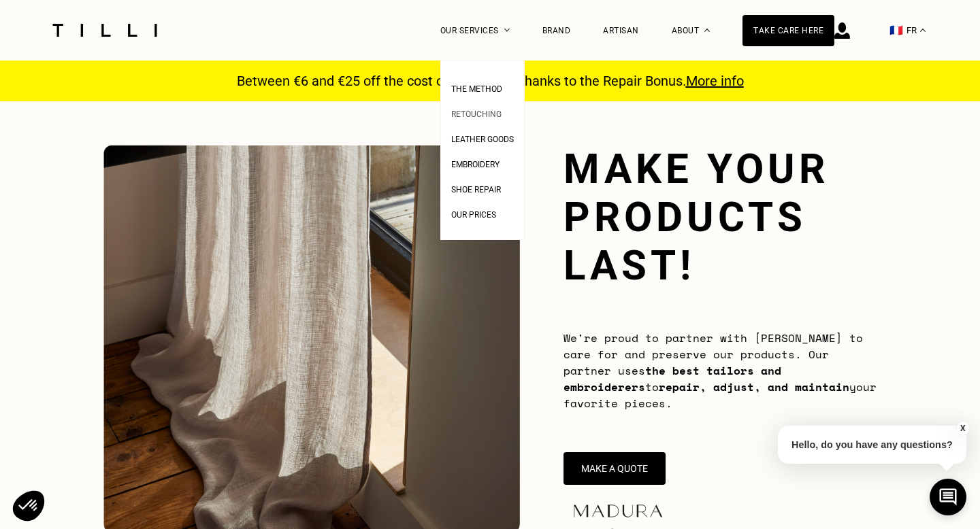  I want to click on font: repair, adjust, and maintain, so click(754, 387).